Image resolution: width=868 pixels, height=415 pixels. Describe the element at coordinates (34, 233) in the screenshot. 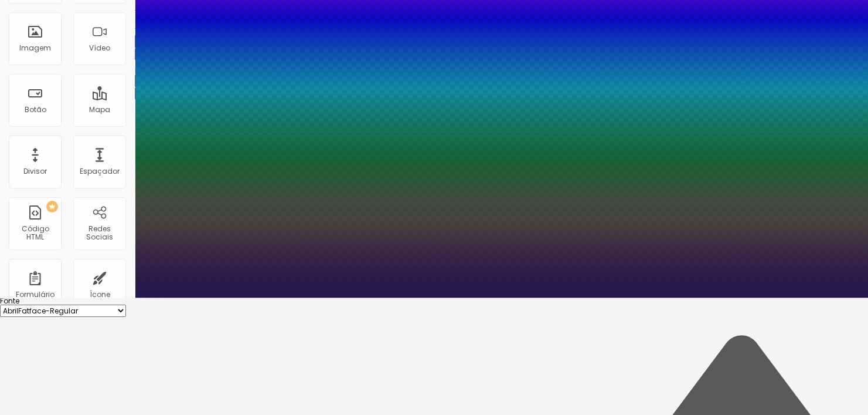

I see `div: Código HTML` at that location.